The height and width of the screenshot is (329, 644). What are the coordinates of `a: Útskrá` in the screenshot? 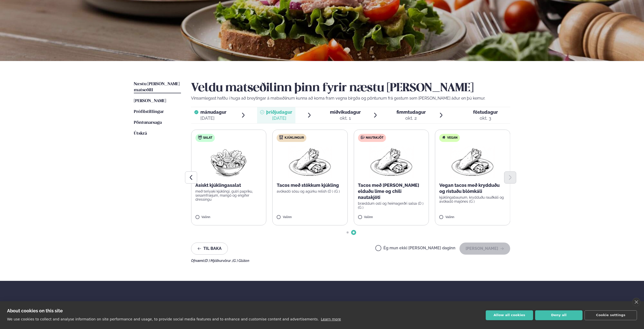 It's located at (140, 134).